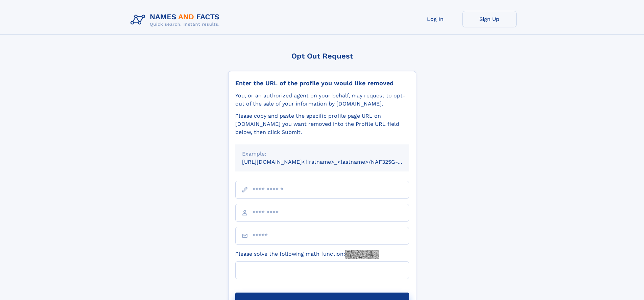 This screenshot has width=644, height=300. I want to click on div: Example:, so click(322, 154).